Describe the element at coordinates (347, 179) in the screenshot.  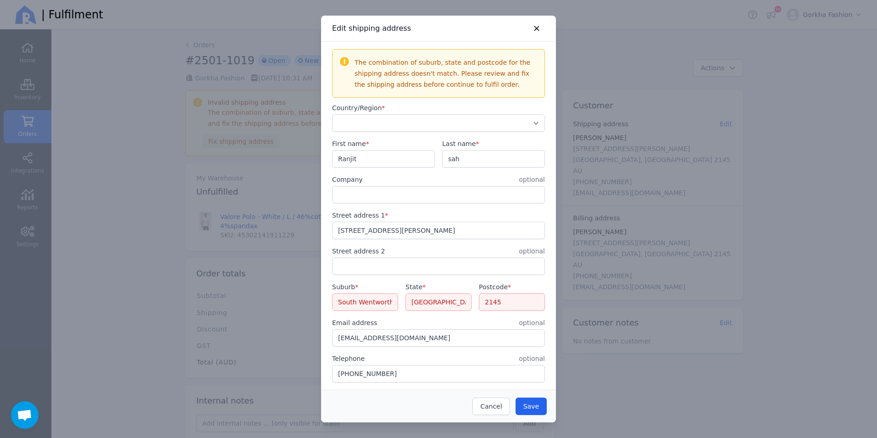
I see `label: Company` at that location.